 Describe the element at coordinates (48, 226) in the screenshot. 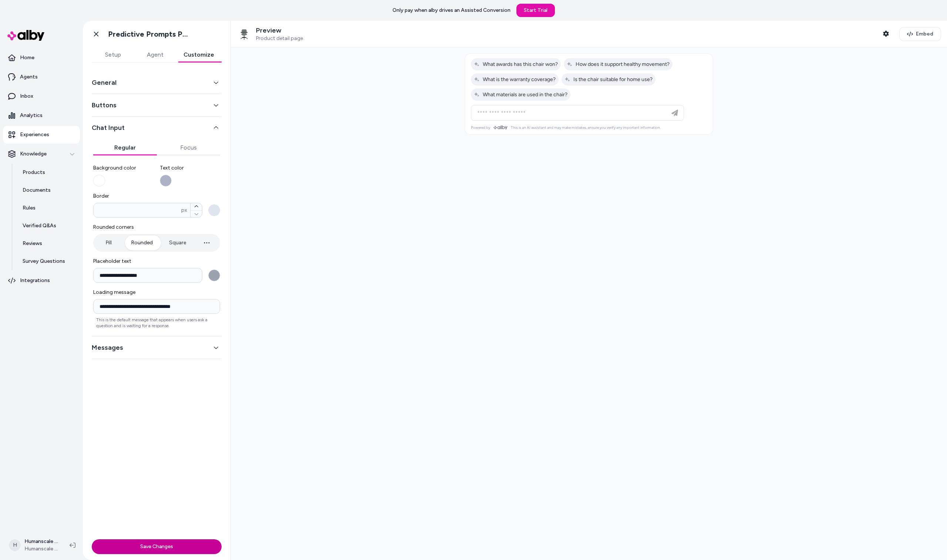

I see `a: Verified Q&As` at that location.